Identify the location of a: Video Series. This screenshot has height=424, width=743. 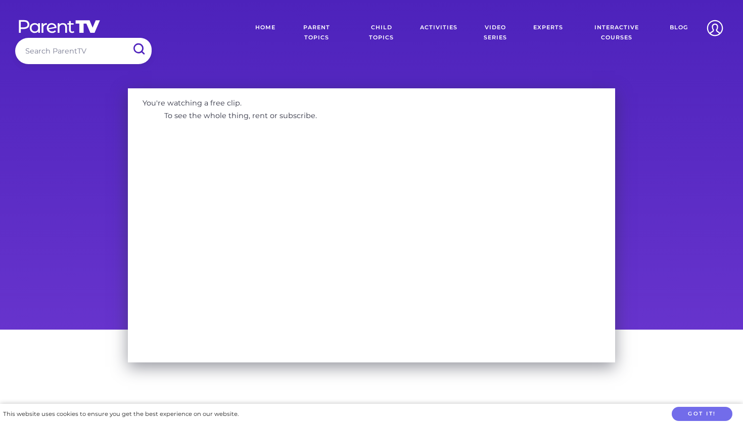
(495, 33).